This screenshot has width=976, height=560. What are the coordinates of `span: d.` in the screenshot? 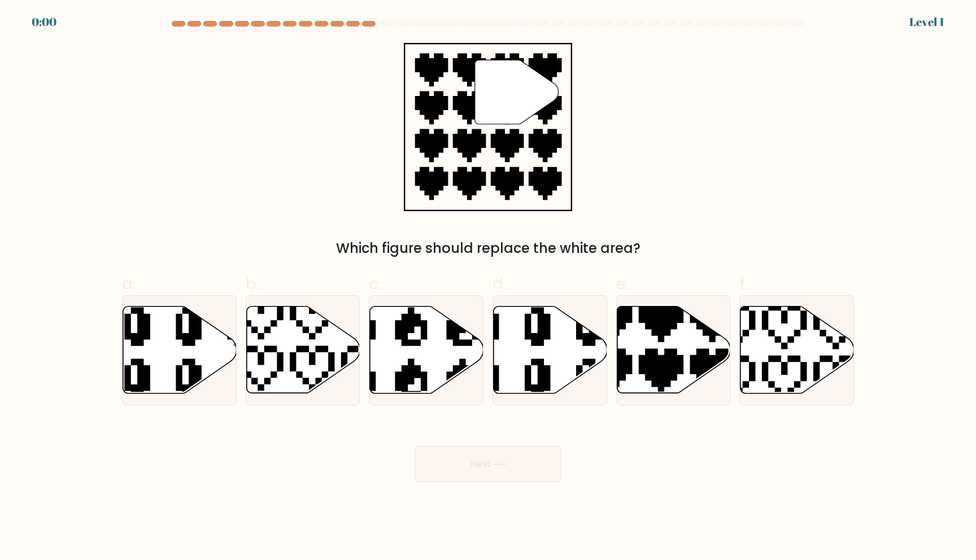 It's located at (499, 283).